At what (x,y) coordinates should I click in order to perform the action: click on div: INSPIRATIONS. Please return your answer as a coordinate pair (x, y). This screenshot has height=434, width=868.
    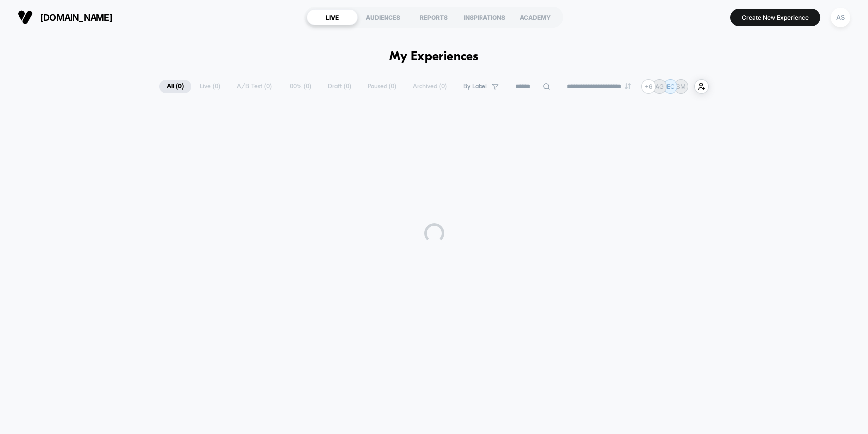
    Looking at the image, I should click on (485, 18).